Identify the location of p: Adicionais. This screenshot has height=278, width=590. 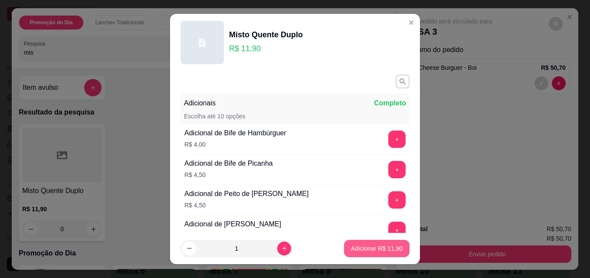
(199, 103).